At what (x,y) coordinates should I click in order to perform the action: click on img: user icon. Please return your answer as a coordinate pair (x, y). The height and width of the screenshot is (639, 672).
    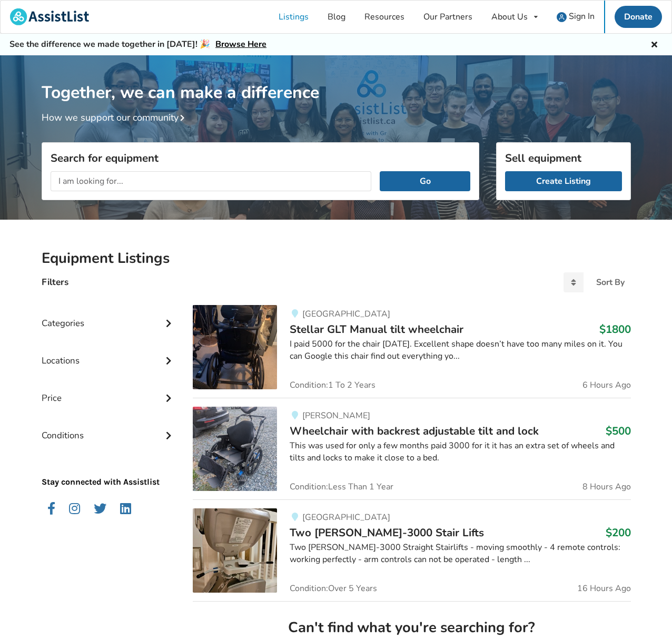
    Looking at the image, I should click on (561, 17).